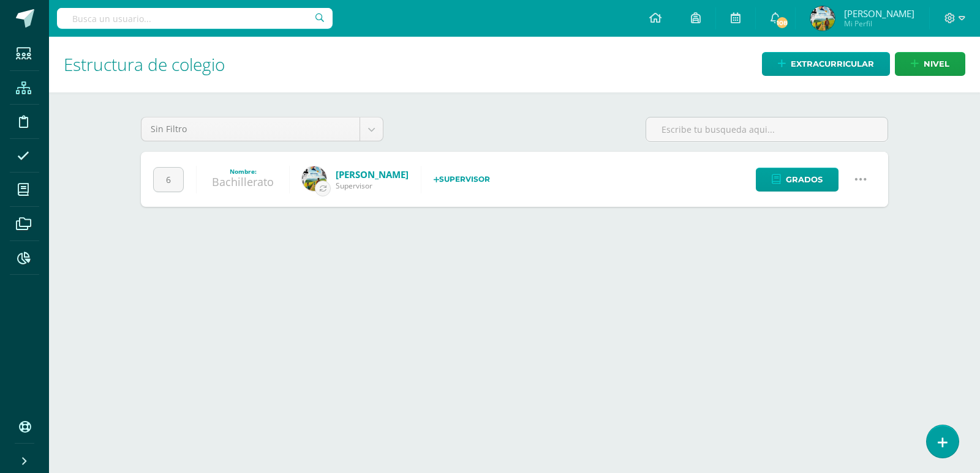 The image size is (980, 473). Describe the element at coordinates (937, 64) in the screenshot. I see `span: nivel` at that location.